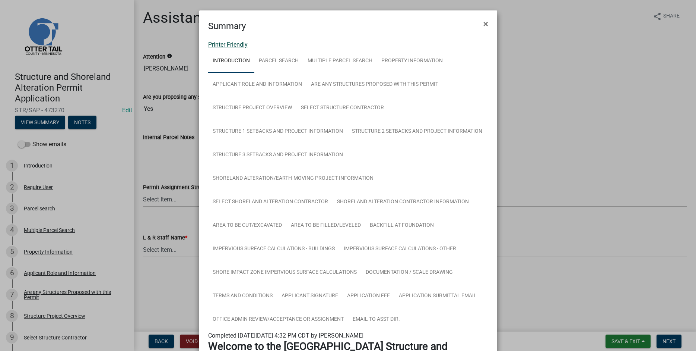  I want to click on a: Shoreland Alteration/Earth-Moving Project Information, so click(293, 178).